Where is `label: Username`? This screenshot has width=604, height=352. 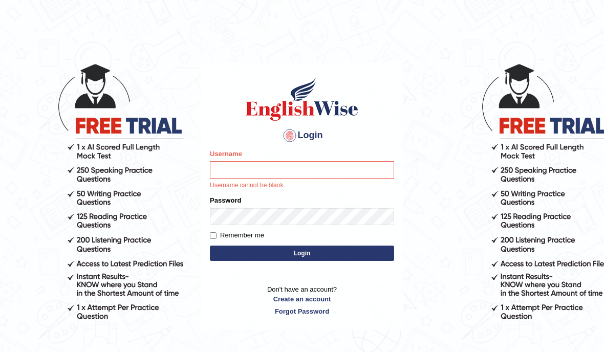 label: Username is located at coordinates (226, 154).